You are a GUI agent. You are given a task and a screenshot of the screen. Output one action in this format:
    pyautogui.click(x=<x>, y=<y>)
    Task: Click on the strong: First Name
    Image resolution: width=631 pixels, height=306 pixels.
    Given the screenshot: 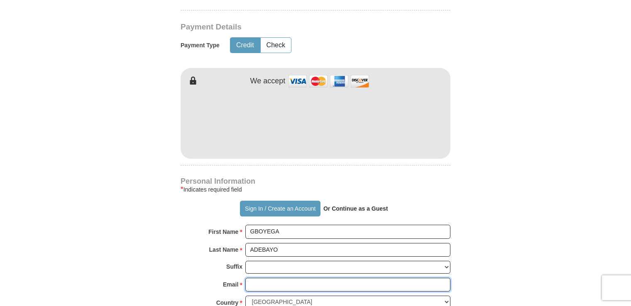 What is the action you would take?
    pyautogui.click(x=223, y=232)
    